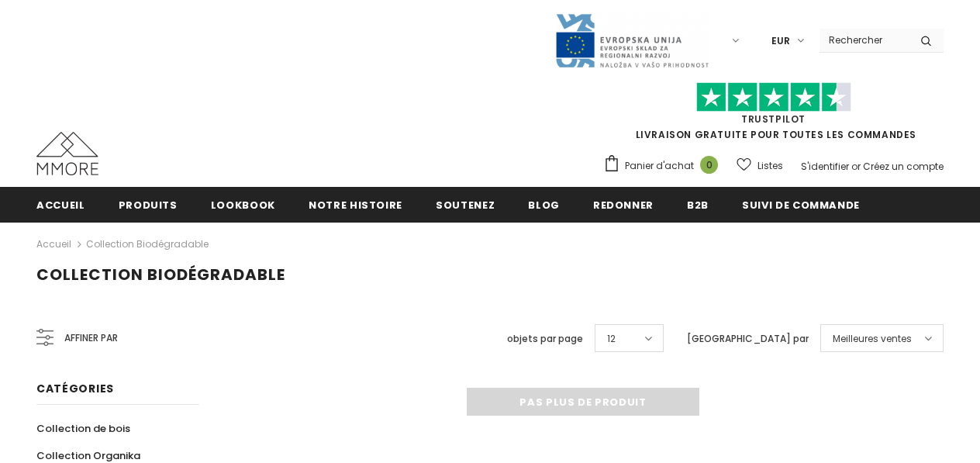 This screenshot has height=463, width=980. I want to click on span: Collection biodégradable, so click(161, 275).